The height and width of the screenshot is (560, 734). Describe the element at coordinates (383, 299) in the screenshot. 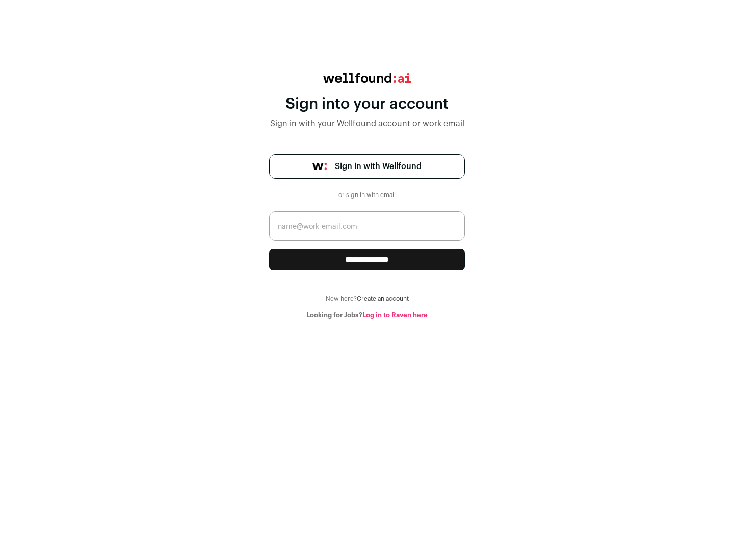

I see `a: Create an account` at that location.